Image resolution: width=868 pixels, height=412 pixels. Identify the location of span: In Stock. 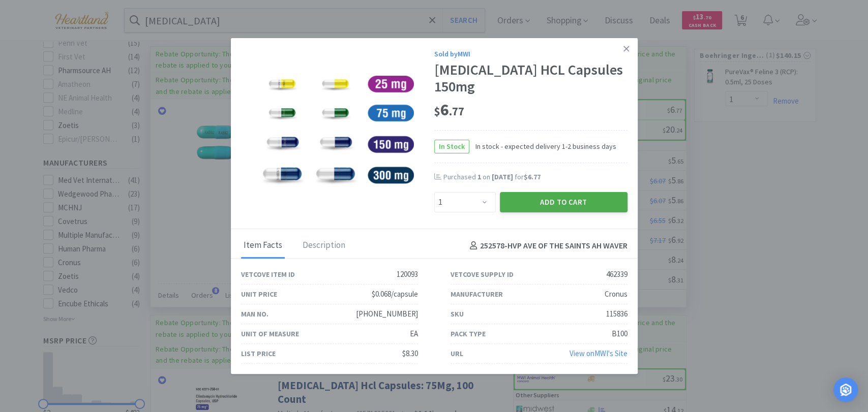
(451, 147).